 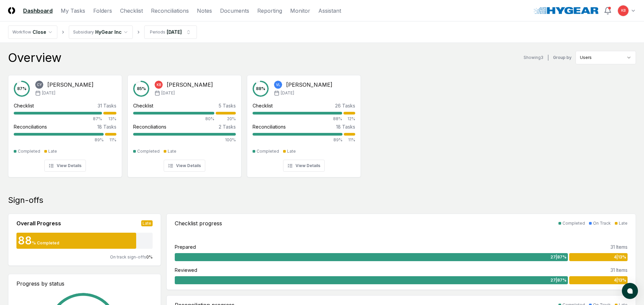 I want to click on a: Assistant, so click(x=330, y=11).